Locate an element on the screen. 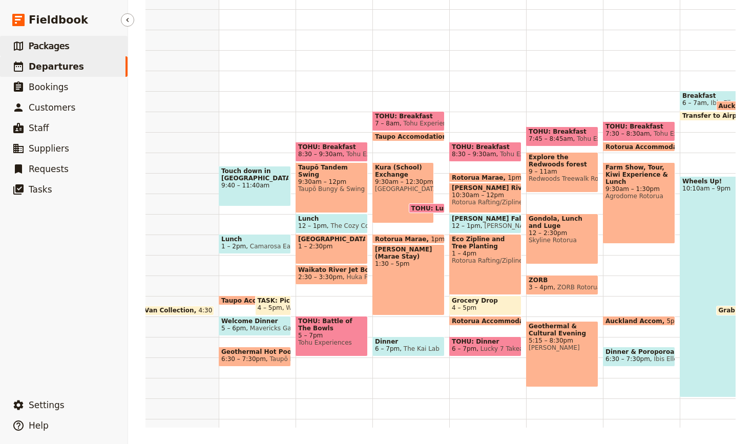 The height and width of the screenshot is (444, 753). span: Transfer to Airport is located at coordinates (717, 116).